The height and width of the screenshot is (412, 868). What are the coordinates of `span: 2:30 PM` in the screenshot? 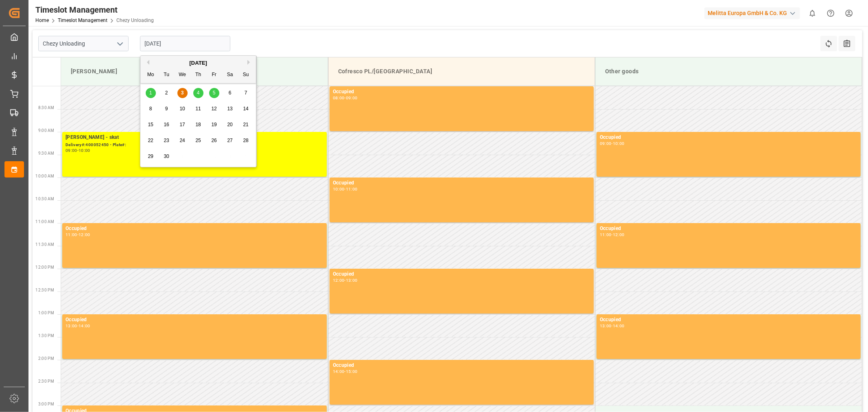 It's located at (46, 381).